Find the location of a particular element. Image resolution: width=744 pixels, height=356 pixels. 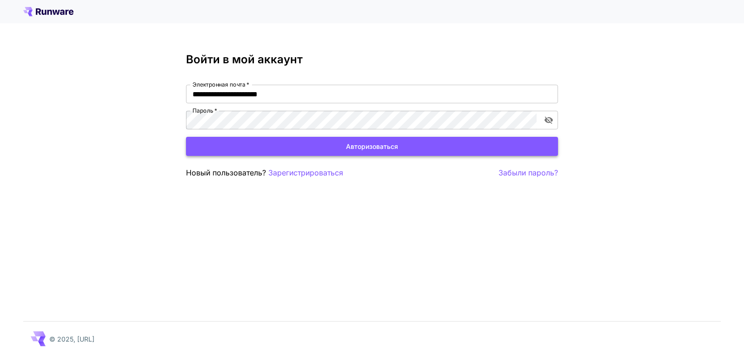

font: Авторизоваться is located at coordinates (372, 146).